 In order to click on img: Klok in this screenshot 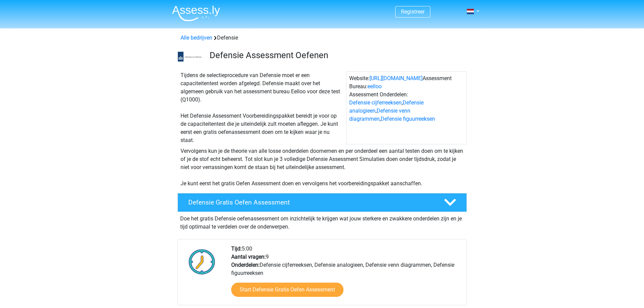, I will do `click(202, 261)`.